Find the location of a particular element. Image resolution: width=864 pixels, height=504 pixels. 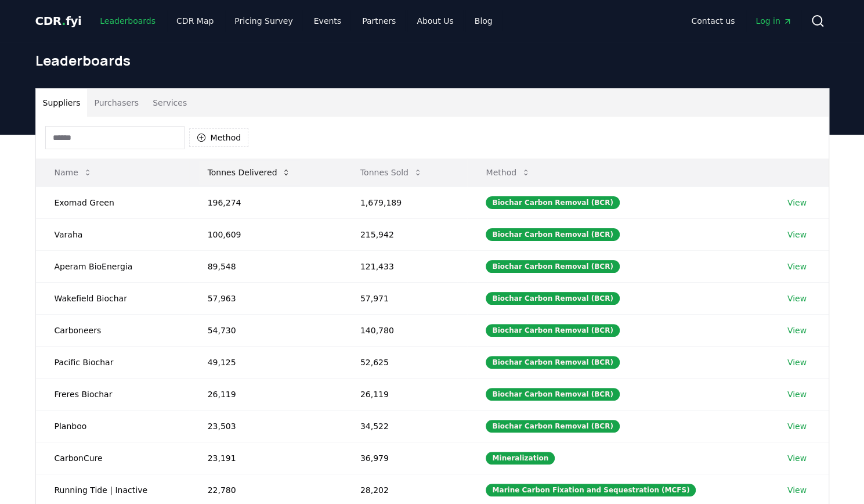

td: 1,679,189 is located at coordinates (405, 202).